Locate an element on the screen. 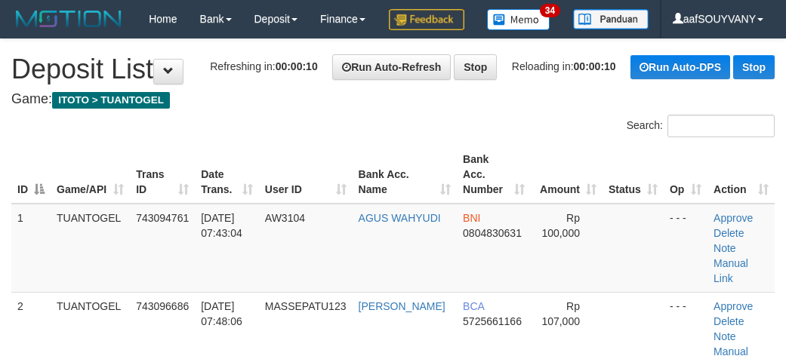 This screenshot has width=786, height=359. span: Copy 5725661166 to clipboard is located at coordinates (492, 321).